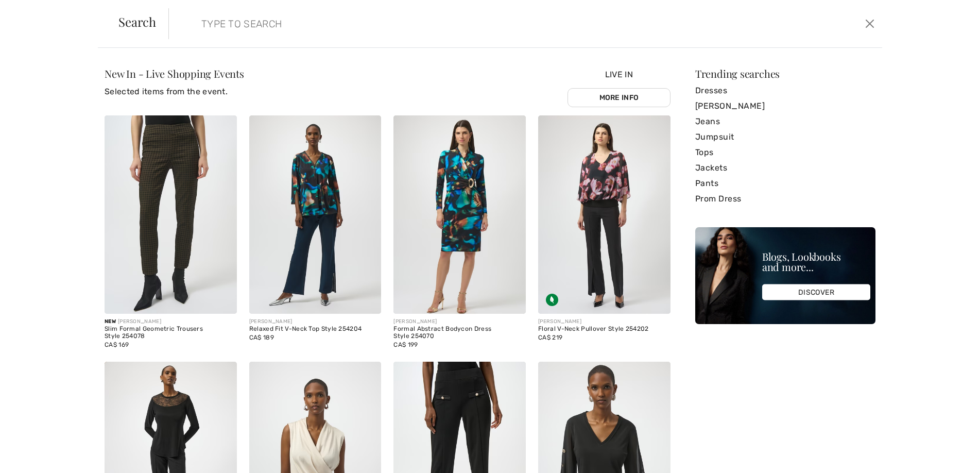 The height and width of the screenshot is (473, 980). Describe the element at coordinates (170, 214) in the screenshot. I see `img: Slim Formal Geometric Trousers Style 254078. Black/bronze` at that location.